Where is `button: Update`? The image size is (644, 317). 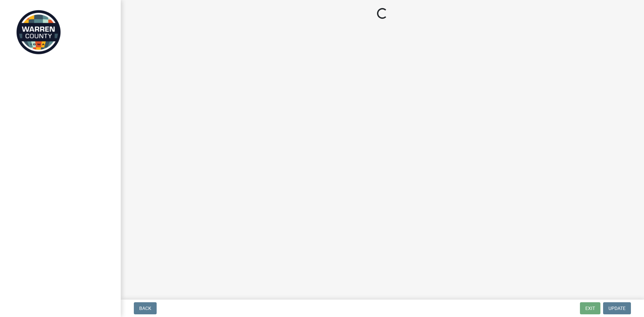
button: Update is located at coordinates (617, 308).